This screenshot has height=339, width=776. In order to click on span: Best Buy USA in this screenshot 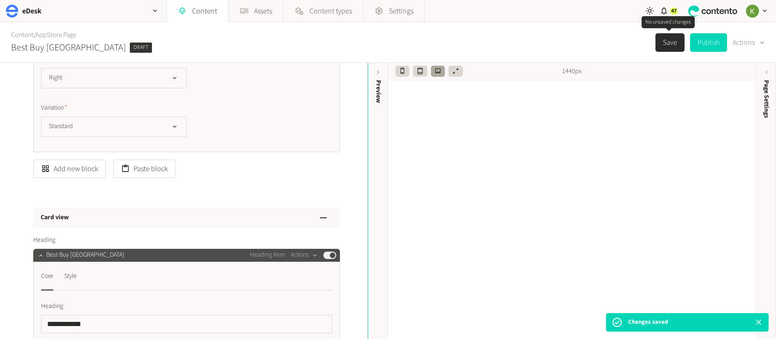, I will do `click(85, 255)`.